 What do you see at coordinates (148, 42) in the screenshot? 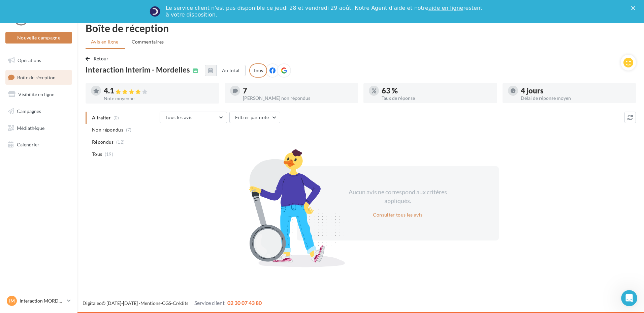
I see `span: Commentaires` at bounding box center [148, 42].